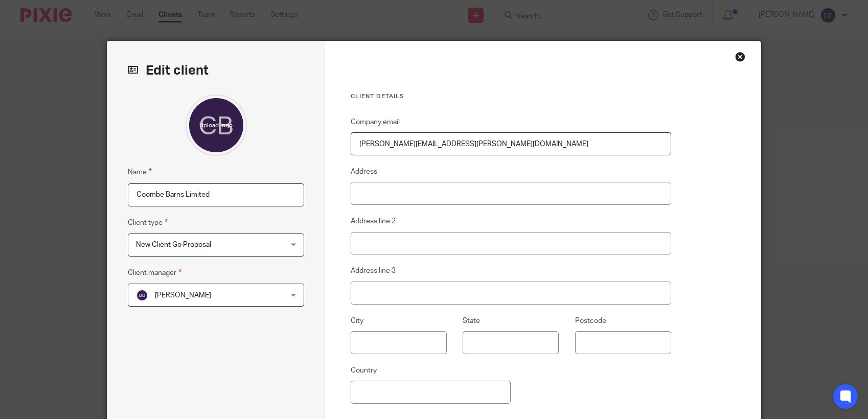  I want to click on label: Address line 3, so click(373, 271).